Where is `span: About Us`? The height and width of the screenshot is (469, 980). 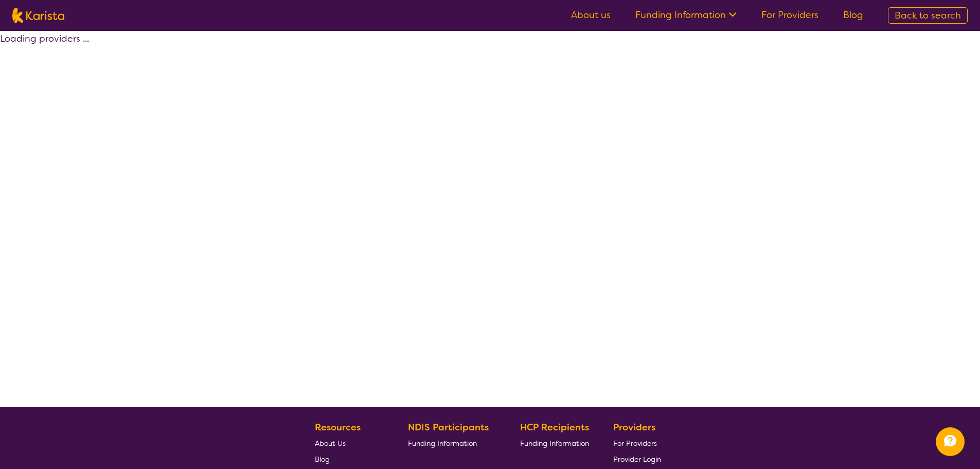
span: About Us is located at coordinates (330, 443).